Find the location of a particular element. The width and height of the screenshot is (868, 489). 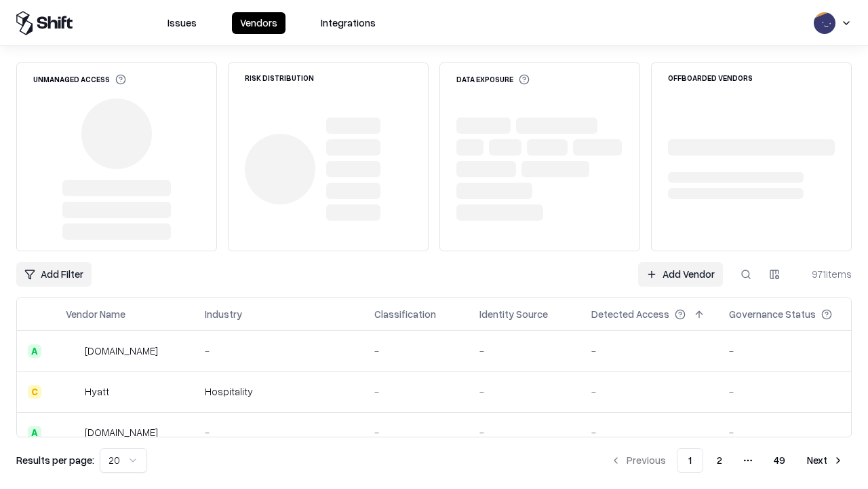

img: Hyatt is located at coordinates (72, 391).